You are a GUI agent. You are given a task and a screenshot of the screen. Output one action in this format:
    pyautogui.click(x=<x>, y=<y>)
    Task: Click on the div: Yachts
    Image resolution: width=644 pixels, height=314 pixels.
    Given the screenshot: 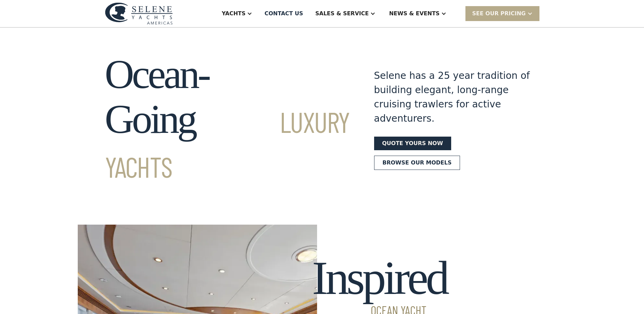 What is the action you would take?
    pyautogui.click(x=233, y=14)
    